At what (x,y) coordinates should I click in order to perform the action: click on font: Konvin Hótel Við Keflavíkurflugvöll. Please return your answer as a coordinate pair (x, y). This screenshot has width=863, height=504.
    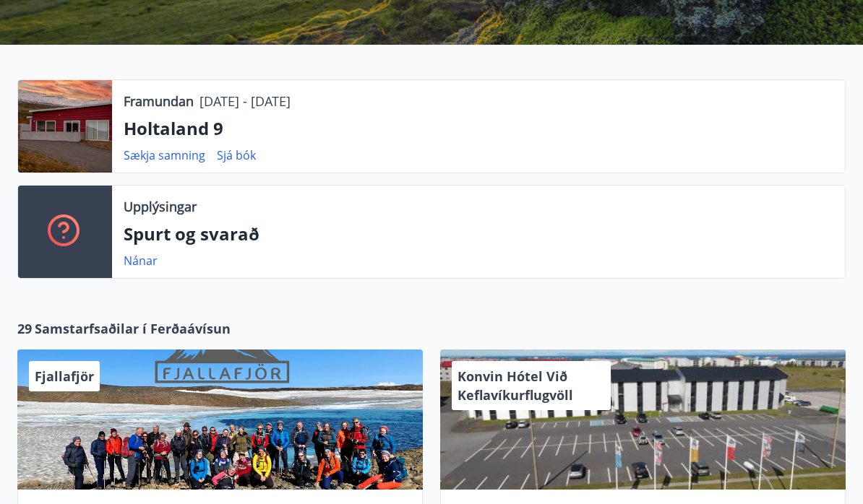
    Looking at the image, I should click on (515, 385).